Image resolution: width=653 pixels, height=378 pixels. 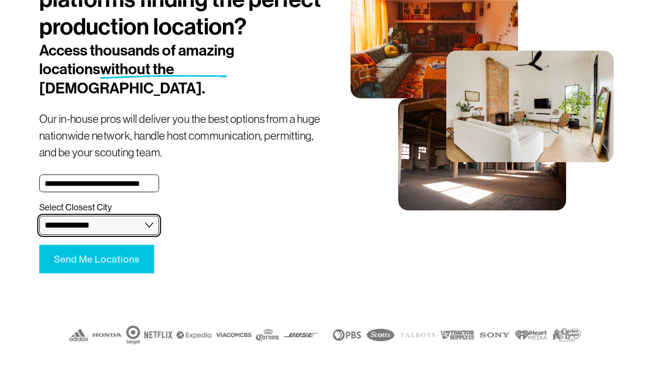 I want to click on button: Send Me LocationsSend Me Locations, so click(x=97, y=259).